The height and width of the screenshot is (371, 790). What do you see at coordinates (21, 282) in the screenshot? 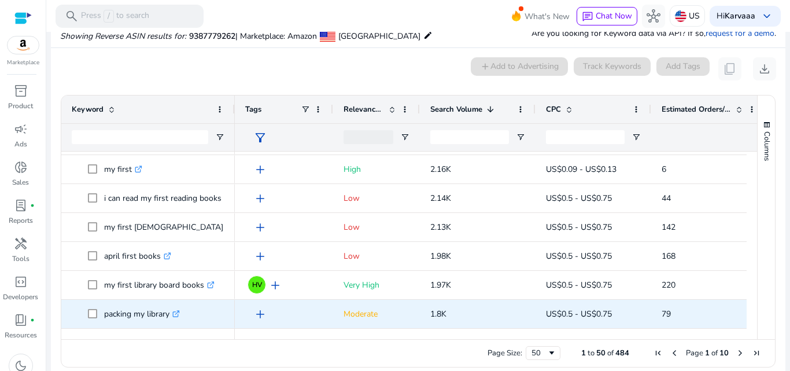
I see `span: code_blocks` at bounding box center [21, 282].